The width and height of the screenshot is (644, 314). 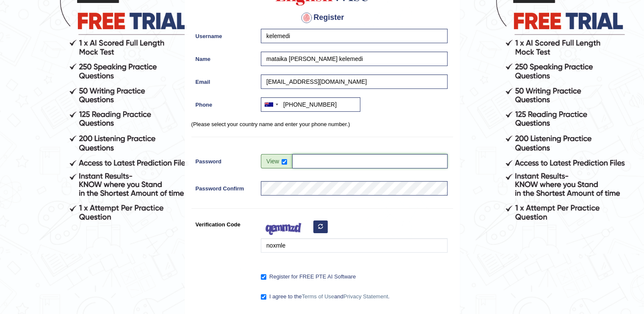 I want to click on input: +61 412 345 678, so click(x=311, y=105).